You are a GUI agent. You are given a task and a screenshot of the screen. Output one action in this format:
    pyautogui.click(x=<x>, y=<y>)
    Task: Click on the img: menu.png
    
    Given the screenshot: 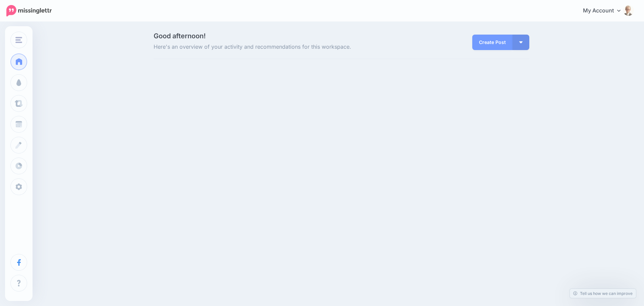 What is the action you would take?
    pyautogui.click(x=18, y=40)
    